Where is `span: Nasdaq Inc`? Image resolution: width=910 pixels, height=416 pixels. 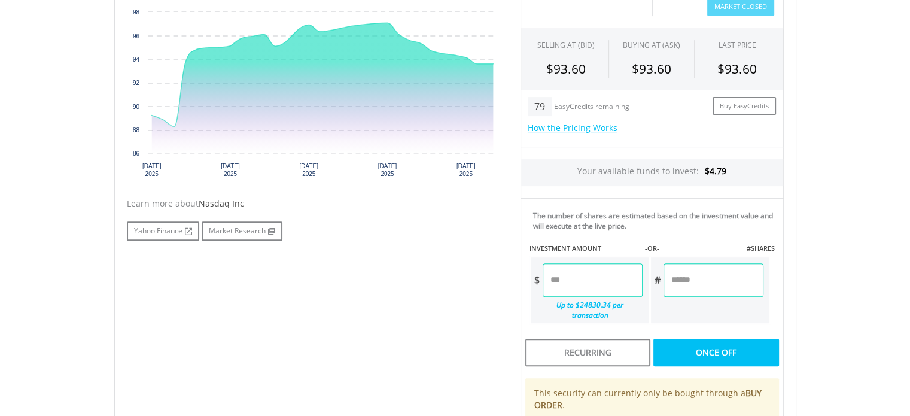 span: Nasdaq Inc is located at coordinates (221, 203).